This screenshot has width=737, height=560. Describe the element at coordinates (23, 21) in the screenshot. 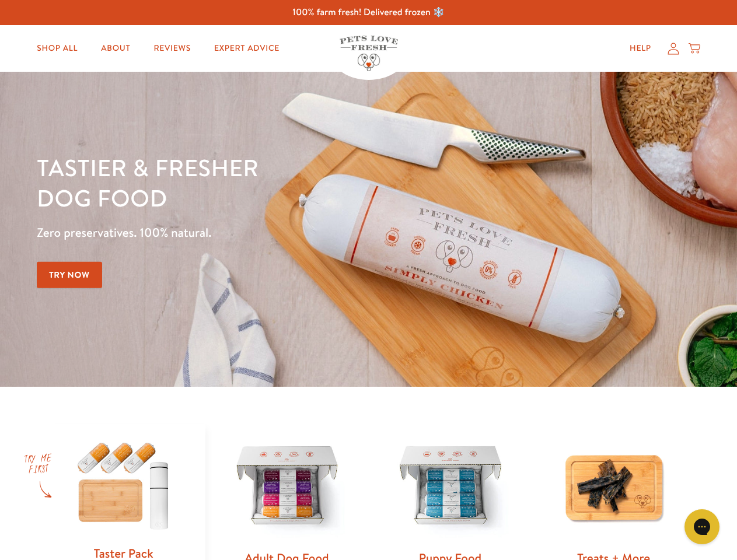

I see `button: Gorgias live chat` at that location.